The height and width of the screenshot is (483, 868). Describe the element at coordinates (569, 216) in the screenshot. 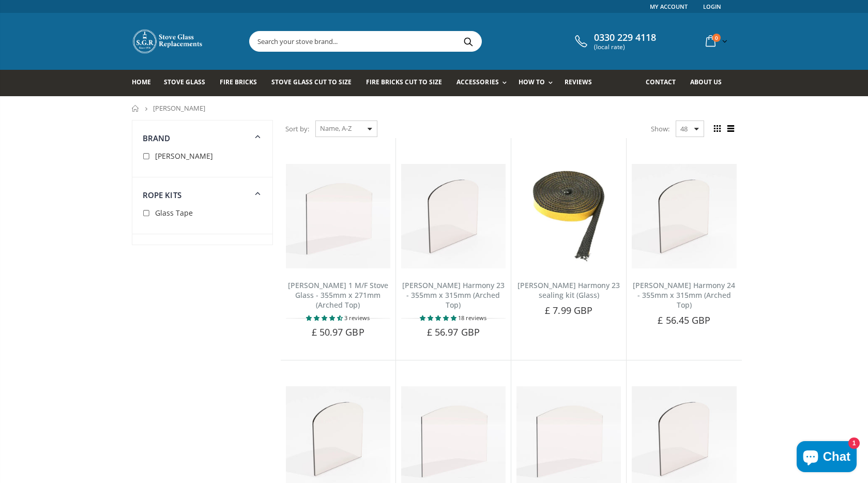

I see `img: Nestor Martin Harmony 43 sealing kit (Glass)` at that location.